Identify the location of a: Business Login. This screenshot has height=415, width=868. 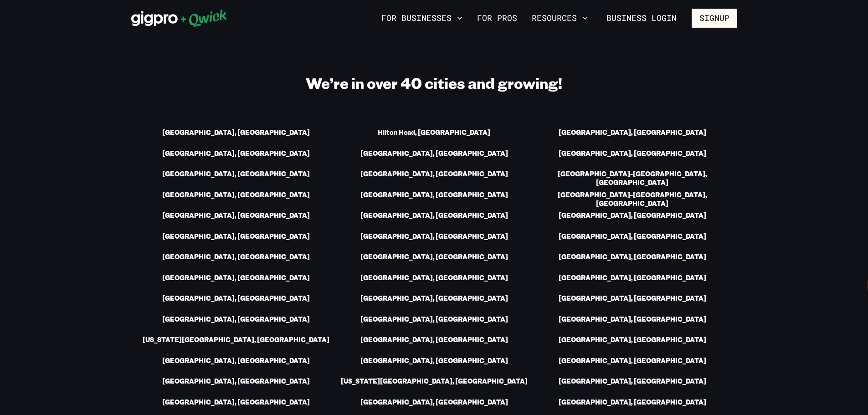
(642, 18).